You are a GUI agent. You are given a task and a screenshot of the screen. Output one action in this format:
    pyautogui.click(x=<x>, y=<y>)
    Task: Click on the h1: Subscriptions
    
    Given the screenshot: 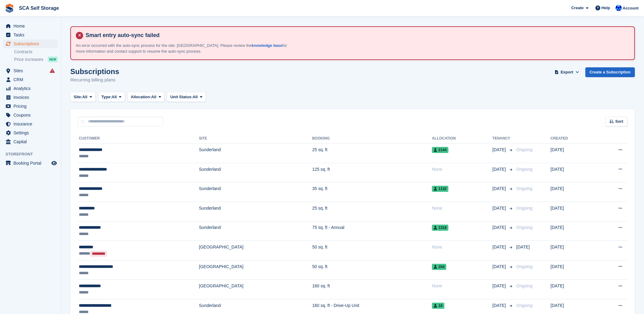 What is the action you would take?
    pyautogui.click(x=95, y=72)
    